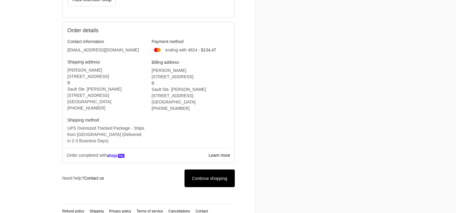  Describe the element at coordinates (190, 62) in the screenshot. I see `h3: Billing address` at that location.